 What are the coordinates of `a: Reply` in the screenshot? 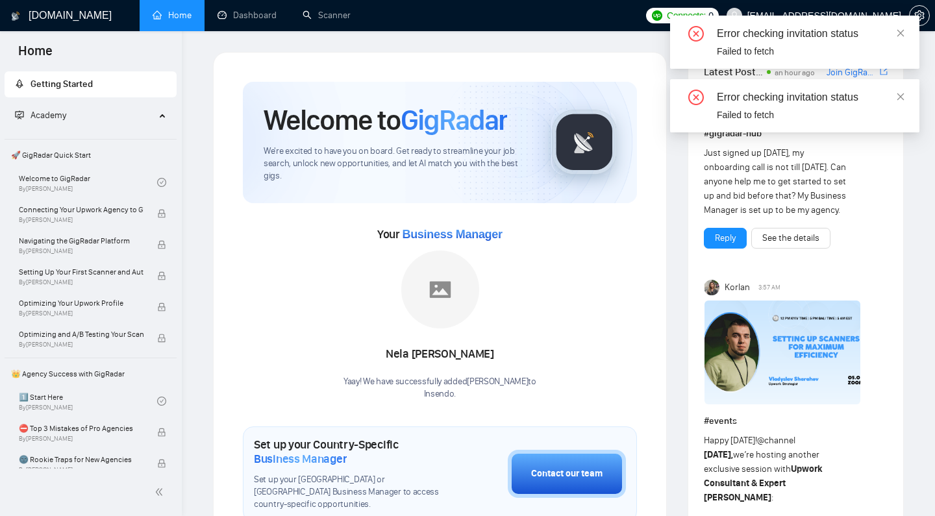 It's located at (725, 238).